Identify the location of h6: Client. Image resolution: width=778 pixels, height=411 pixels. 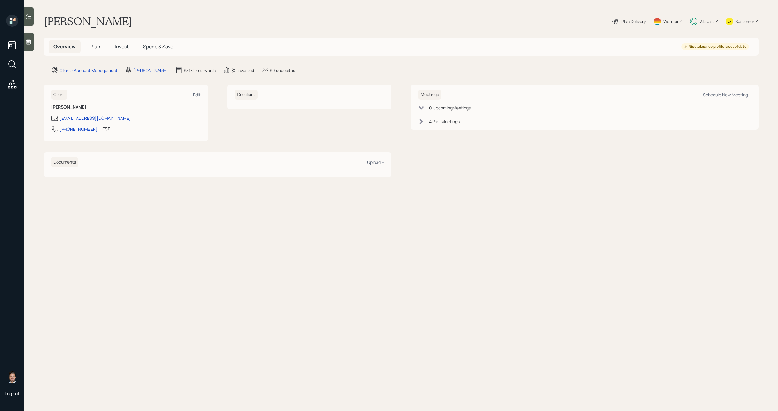
(59, 94).